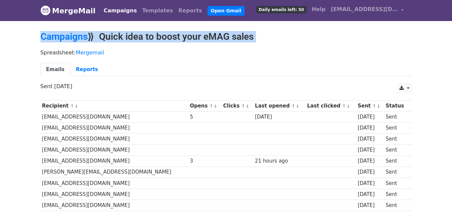  What do you see at coordinates (205, 106) in the screenshot?
I see `th: Opens` at bounding box center [205, 106].